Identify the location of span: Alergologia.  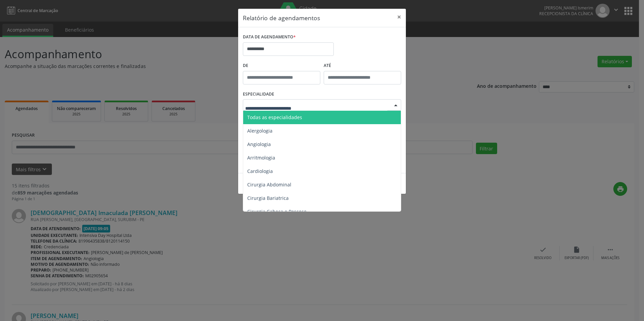
(259, 131).